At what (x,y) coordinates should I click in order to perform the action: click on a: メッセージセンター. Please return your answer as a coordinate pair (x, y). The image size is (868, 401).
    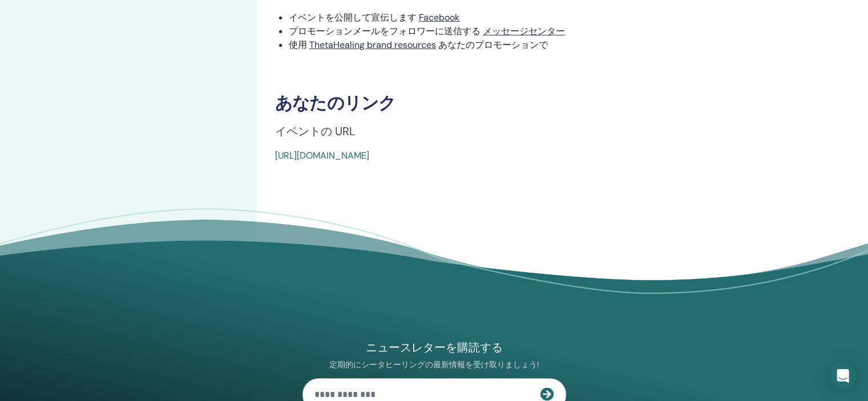
    Looking at the image, I should click on (524, 31).